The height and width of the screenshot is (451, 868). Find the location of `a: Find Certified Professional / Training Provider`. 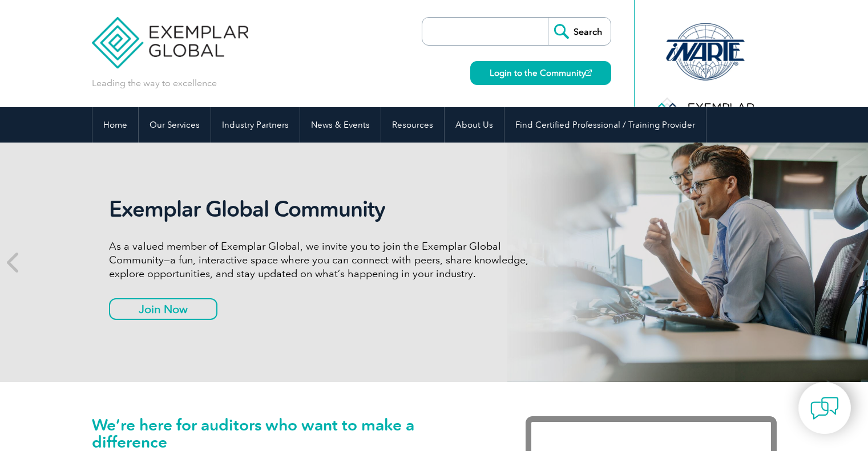

a: Find Certified Professional / Training Provider is located at coordinates (605, 125).